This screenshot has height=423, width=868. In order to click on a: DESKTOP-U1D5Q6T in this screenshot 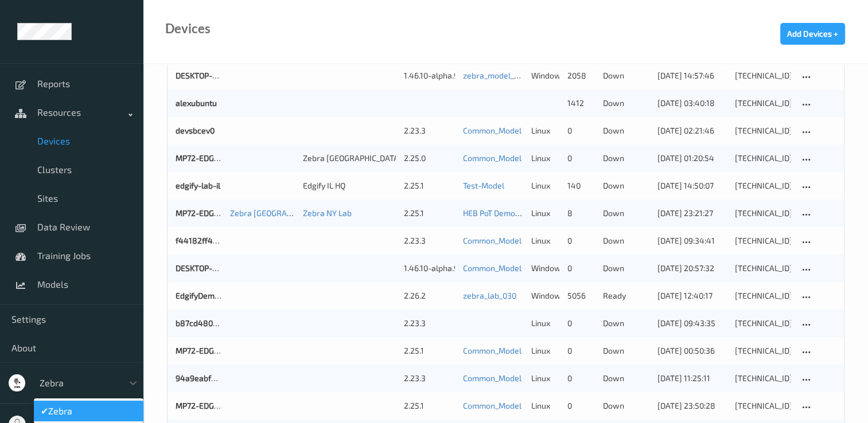, I will do `click(210, 268)`.